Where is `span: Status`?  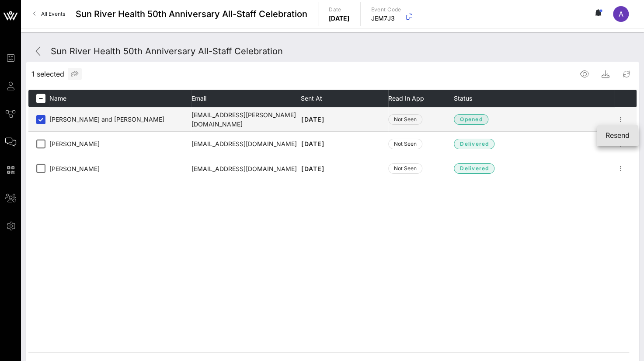
span: Status is located at coordinates (463, 98).